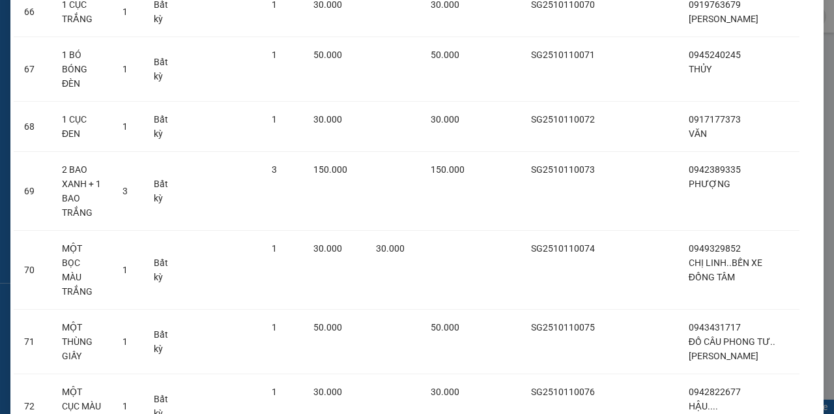 The image size is (834, 414). I want to click on div: 320.000, so click(205, 93).